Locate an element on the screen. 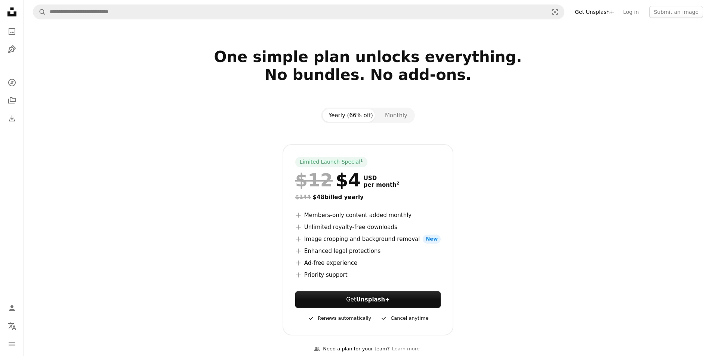 This screenshot has height=356, width=712. span: per month is located at coordinates (382, 185).